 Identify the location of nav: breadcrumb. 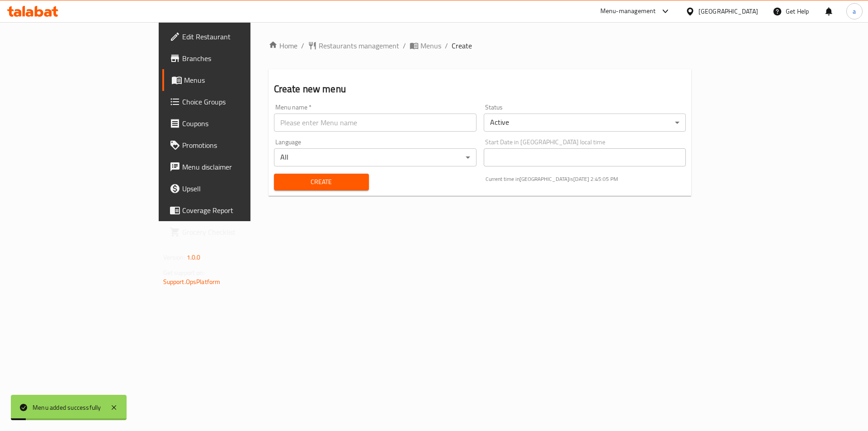
(480, 46).